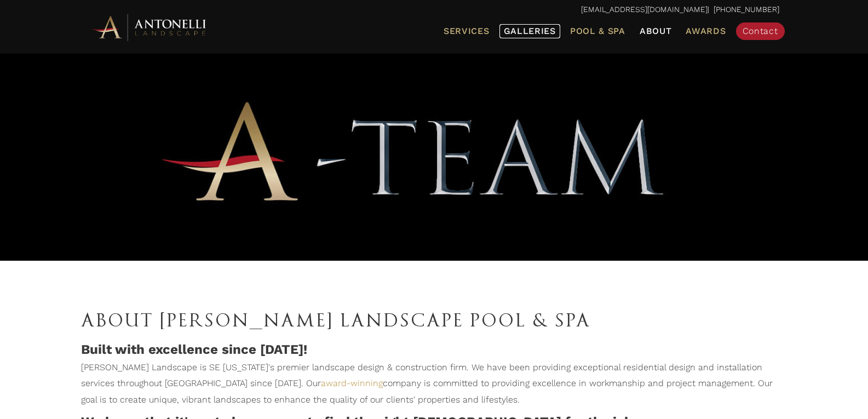 The height and width of the screenshot is (419, 868). What do you see at coordinates (352, 383) in the screenshot?
I see `a: award-winning` at bounding box center [352, 383].